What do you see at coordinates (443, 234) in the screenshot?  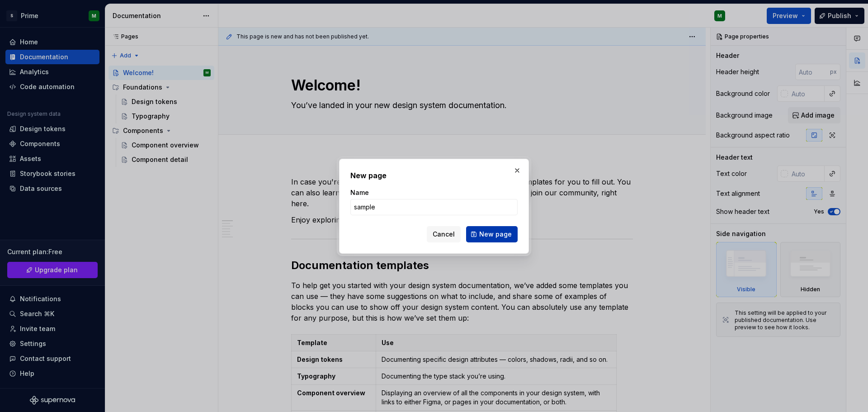 I see `button: Cancel` at bounding box center [443, 234].